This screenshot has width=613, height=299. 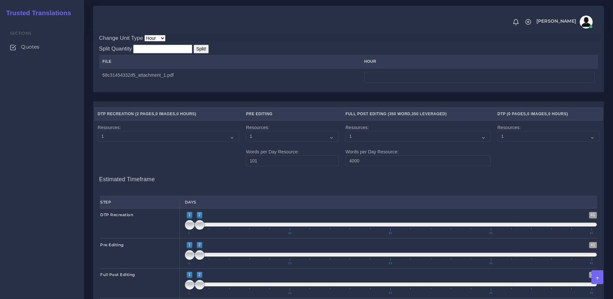 What do you see at coordinates (168, 114) in the screenshot?
I see `th: DTP Recreation ( , , )` at bounding box center [168, 114].